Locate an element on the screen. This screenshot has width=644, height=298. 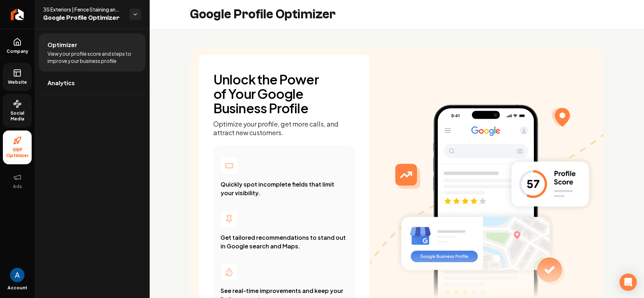
span: View your profile score and steps to improve your business profile is located at coordinates (92, 57).